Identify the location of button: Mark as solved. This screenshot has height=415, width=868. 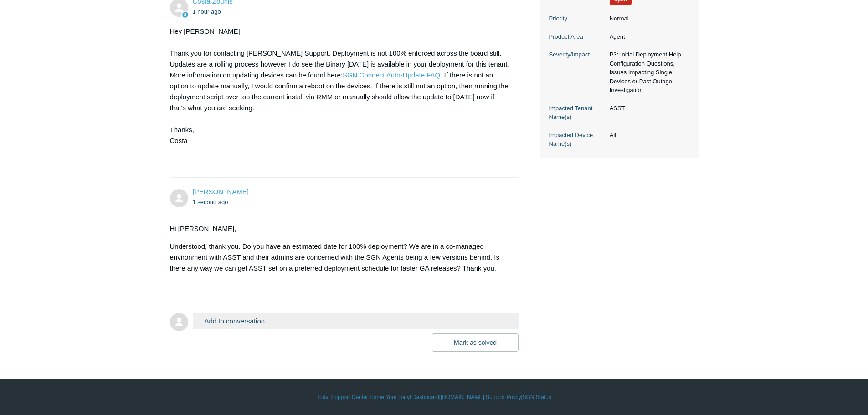
(475, 343).